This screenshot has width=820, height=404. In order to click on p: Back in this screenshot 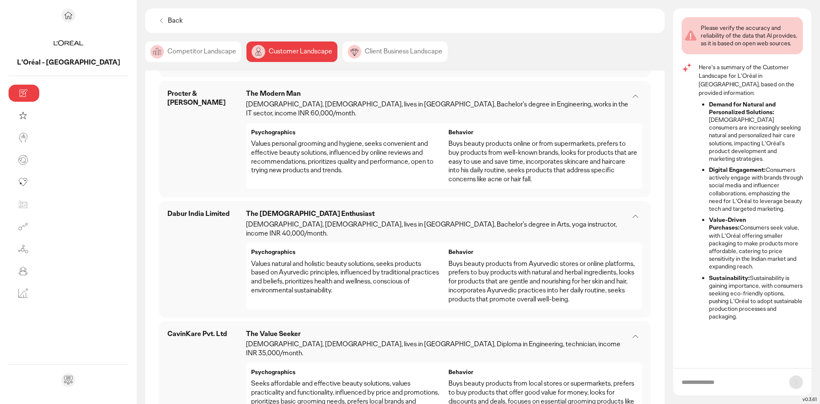, I will do `click(175, 21)`.